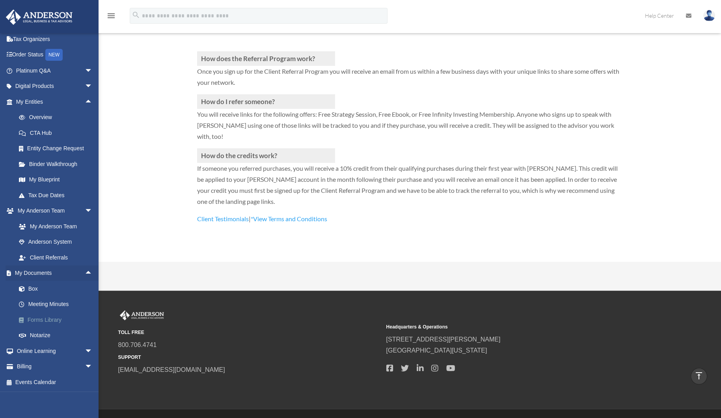 Image resolution: width=721 pixels, height=418 pixels. Describe the element at coordinates (58, 304) in the screenshot. I see `a: Meeting Minutes` at that location.